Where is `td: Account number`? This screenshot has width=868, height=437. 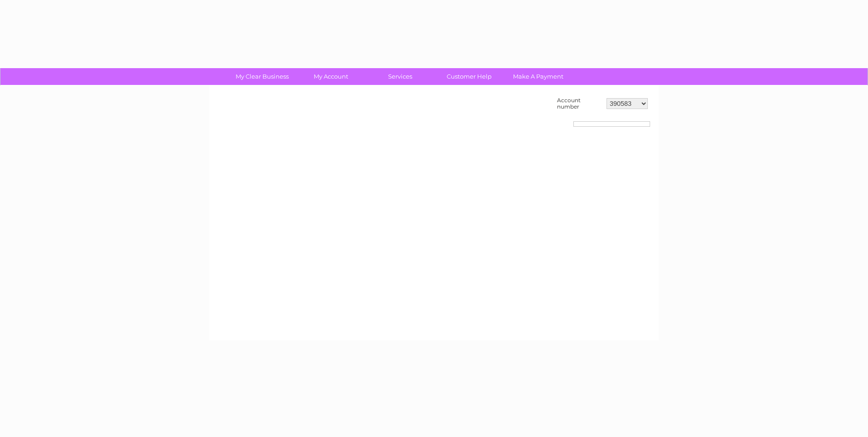 td: Account number is located at coordinates (580, 104).